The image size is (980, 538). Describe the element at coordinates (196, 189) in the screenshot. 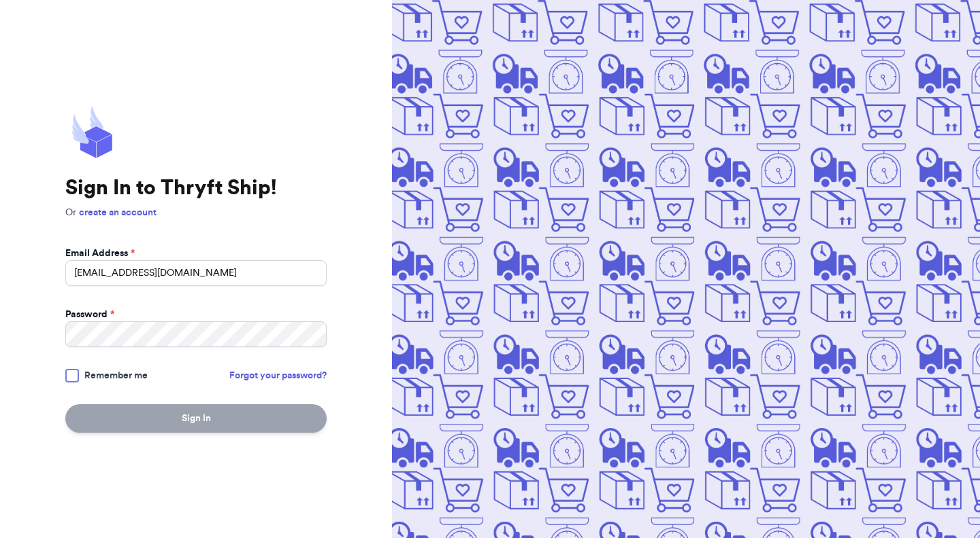

I see `h1: Sign In to Thryft Ship!` at that location.